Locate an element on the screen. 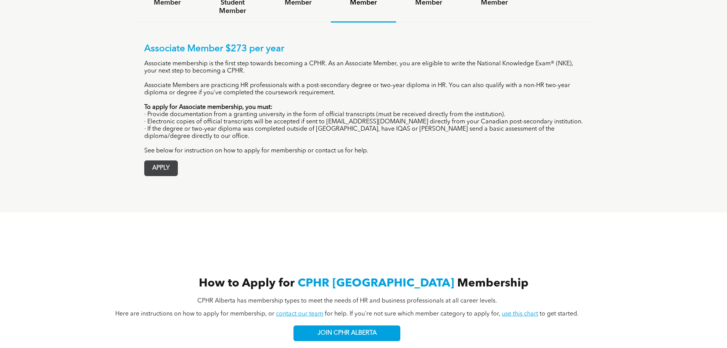 This screenshot has height=348, width=727. p: Associate membership is the first step towards becoming a CPHR. As an Associate Member, you are e... is located at coordinates (364, 68).